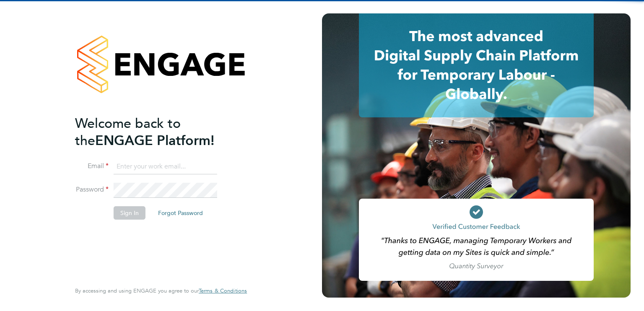 The width and height of the screenshot is (644, 311). Describe the element at coordinates (222, 290) in the screenshot. I see `span: Terms & Conditions` at that location.